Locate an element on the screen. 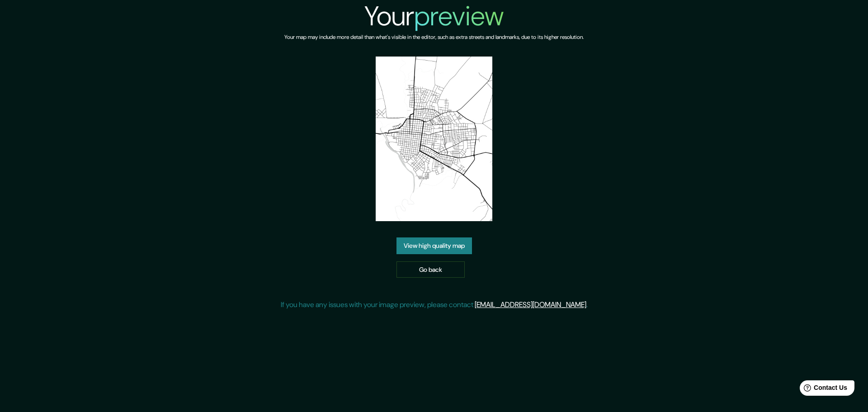 This screenshot has width=868, height=412. a: View high quality map is located at coordinates (434, 246).